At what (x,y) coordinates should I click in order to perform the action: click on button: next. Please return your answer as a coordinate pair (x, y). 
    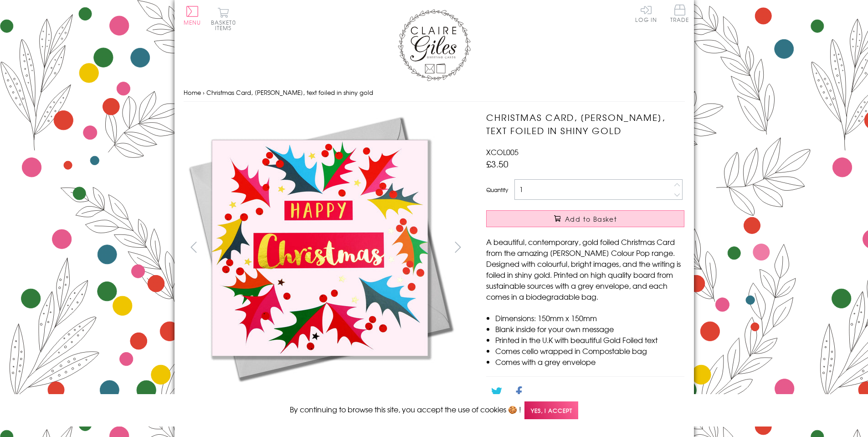
    Looking at the image, I should click on (458, 246).